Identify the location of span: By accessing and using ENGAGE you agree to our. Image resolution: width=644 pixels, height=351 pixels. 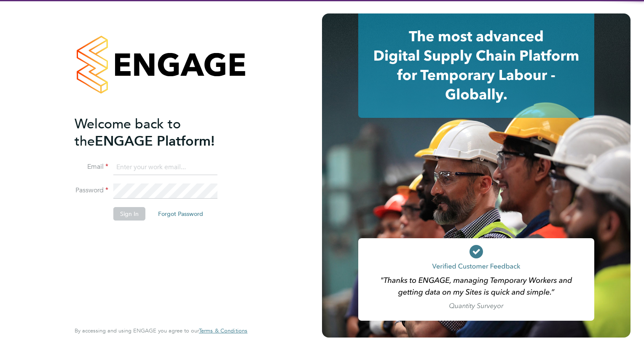
(161, 331).